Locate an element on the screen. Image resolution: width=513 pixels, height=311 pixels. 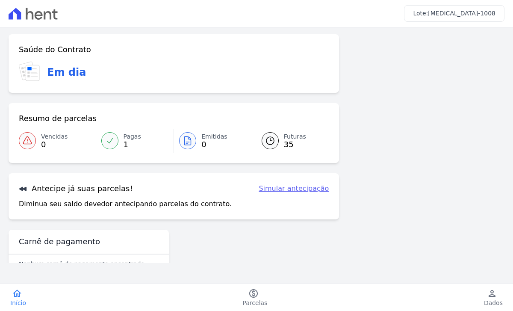
a: Vencidas 0 is located at coordinates (57, 141).